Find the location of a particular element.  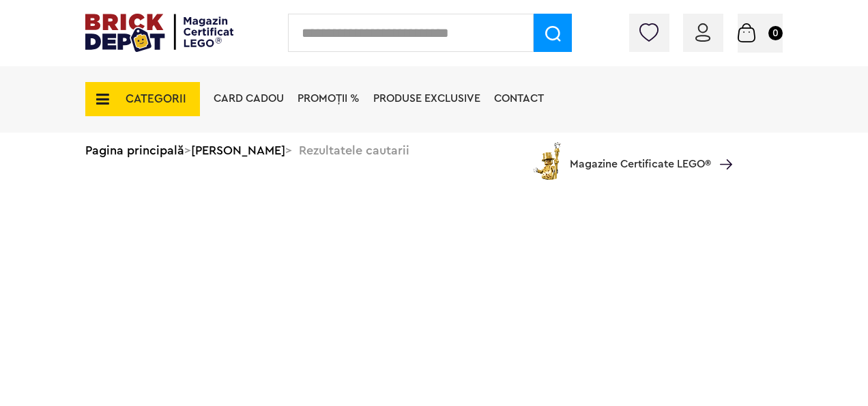

a: PROMOȚII % is located at coordinates (328, 99).